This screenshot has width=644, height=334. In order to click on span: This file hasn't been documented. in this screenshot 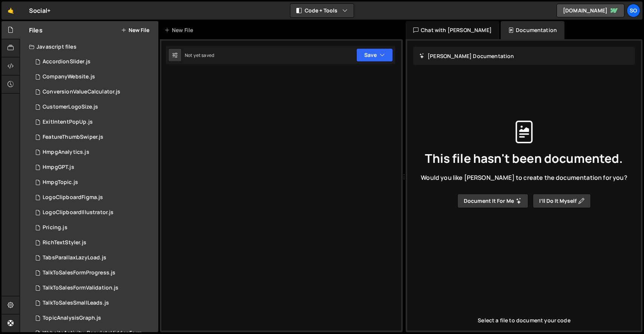, I will do `click(524, 158)`.